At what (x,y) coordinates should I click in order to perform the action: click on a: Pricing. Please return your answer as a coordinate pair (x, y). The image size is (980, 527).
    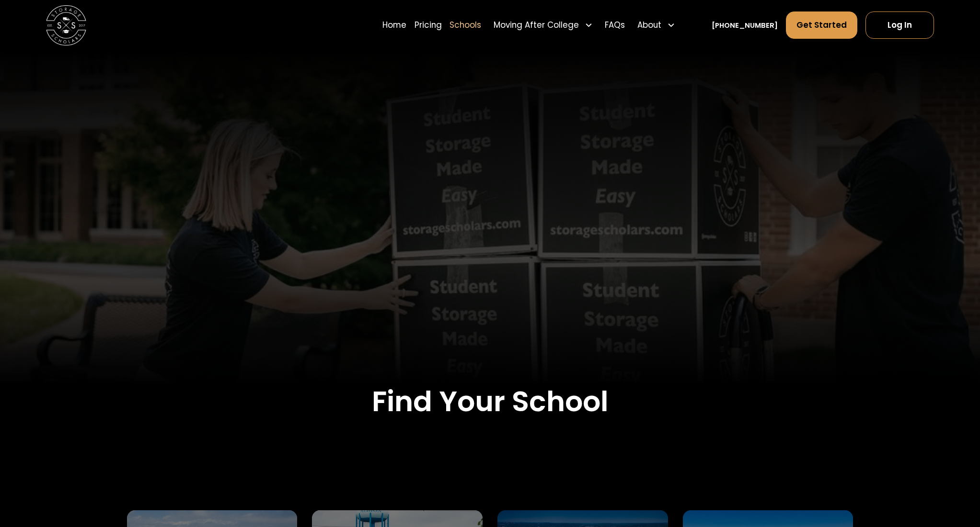
    Looking at the image, I should click on (428, 25).